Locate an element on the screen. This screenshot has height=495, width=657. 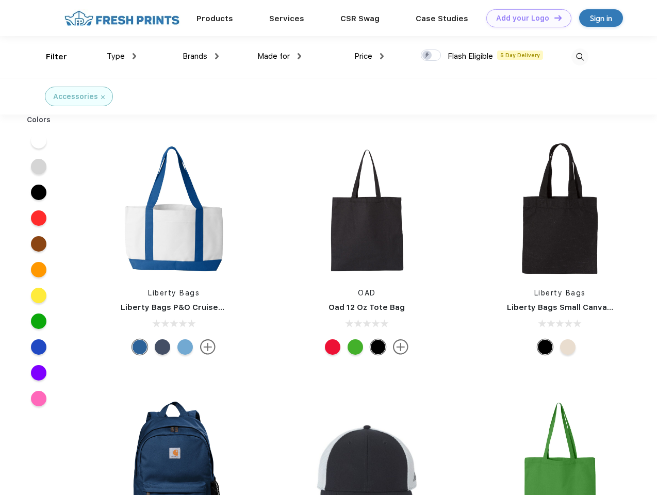
div: White/Lt Blue is located at coordinates (185, 347).